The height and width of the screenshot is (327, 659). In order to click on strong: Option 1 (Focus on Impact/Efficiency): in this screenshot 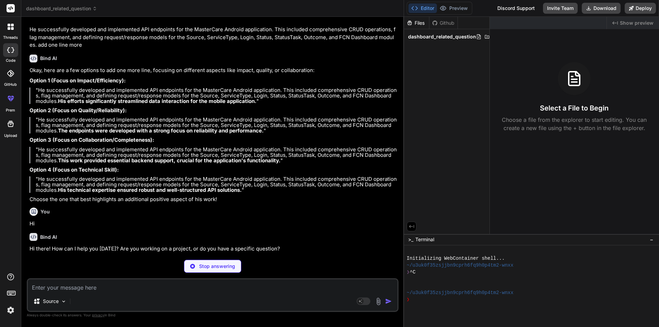, I will do `click(78, 80)`.